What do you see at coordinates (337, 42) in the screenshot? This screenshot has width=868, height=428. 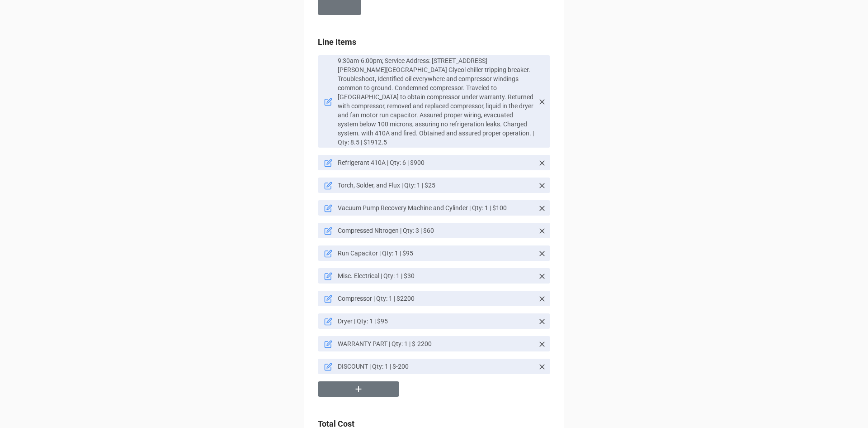 I see `label: Line Items` at bounding box center [337, 42].